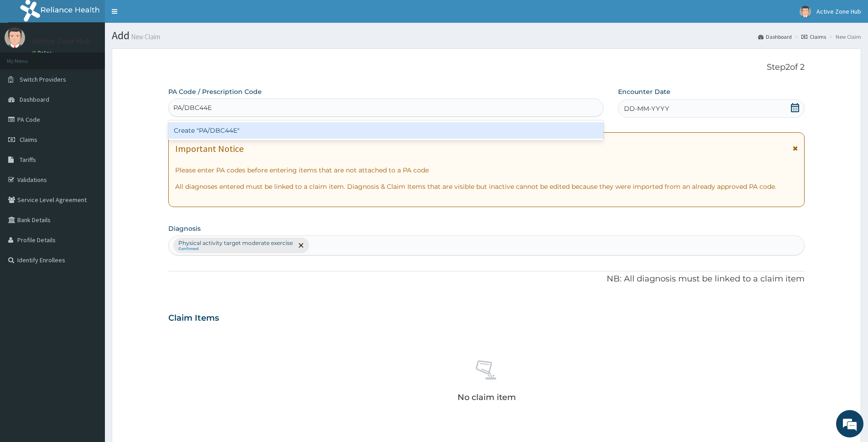 The image size is (868, 442). Describe the element at coordinates (486, 170) in the screenshot. I see `p: Please enter PA codes before entering items that are not attached to a PA code` at that location.